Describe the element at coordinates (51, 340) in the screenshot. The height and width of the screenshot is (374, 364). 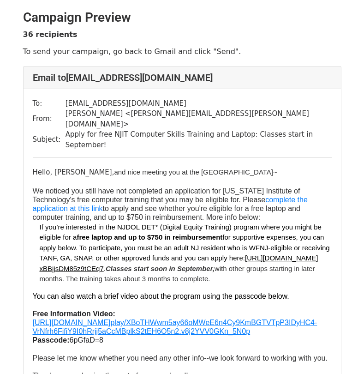
I see `span: Passcode:` at that location.